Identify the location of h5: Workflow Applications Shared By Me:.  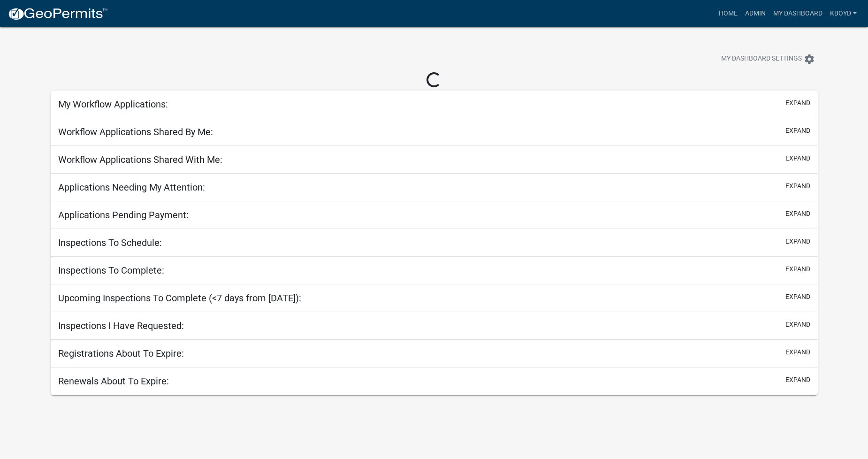
(135, 132).